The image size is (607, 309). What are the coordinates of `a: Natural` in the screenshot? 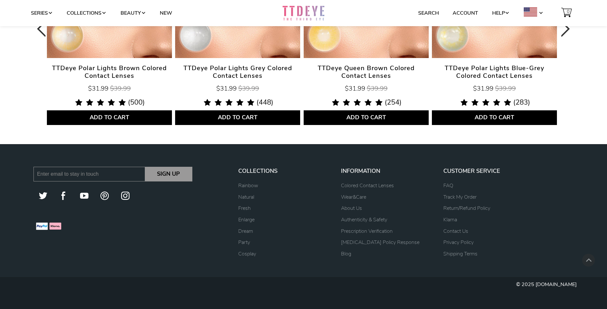 It's located at (246, 197).